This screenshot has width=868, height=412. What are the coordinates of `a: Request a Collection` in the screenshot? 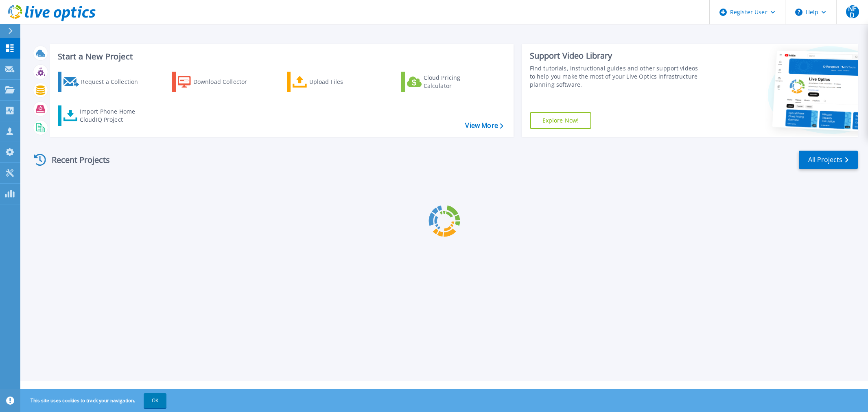 It's located at (103, 82).